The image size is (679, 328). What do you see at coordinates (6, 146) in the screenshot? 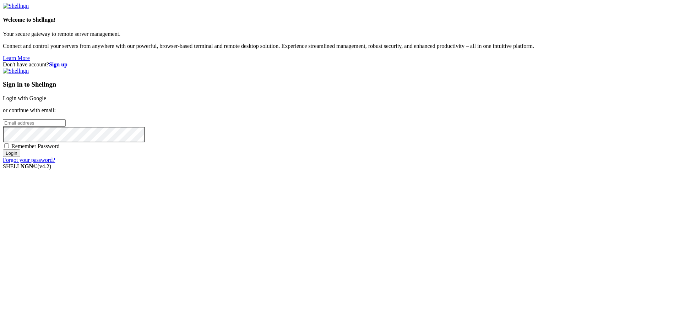
I see `input: Remember Password` at bounding box center [6, 146].